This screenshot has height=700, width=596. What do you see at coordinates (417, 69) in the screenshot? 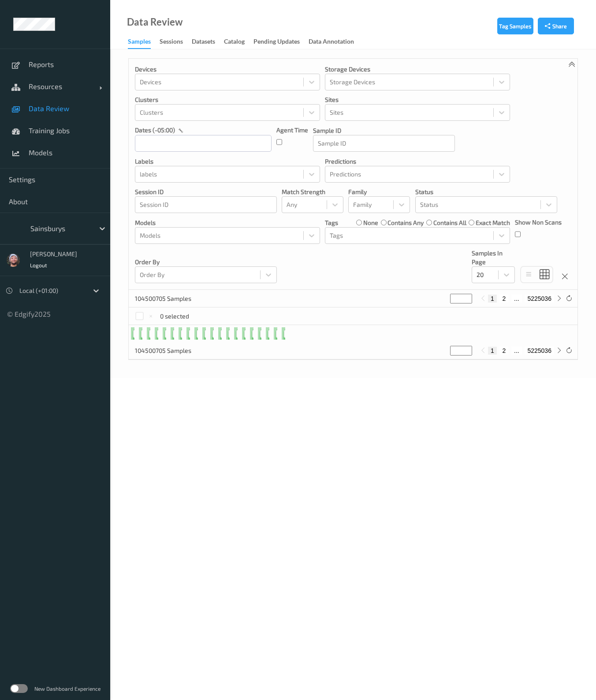
I see `p: Storage Devices` at bounding box center [417, 69].